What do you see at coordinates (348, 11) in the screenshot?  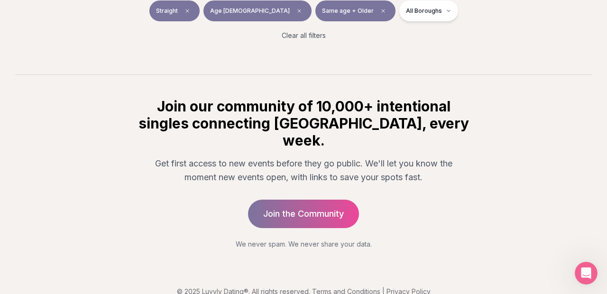 I see `span: Same age + Older` at bounding box center [348, 11].